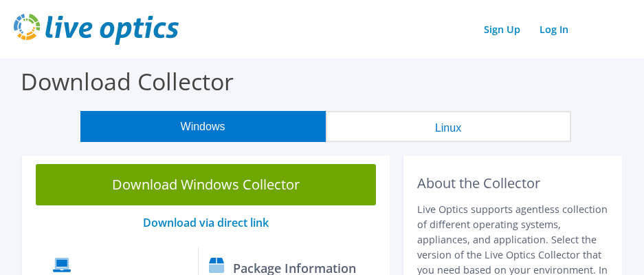 This screenshot has height=275, width=644. I want to click on label: Download Collector, so click(127, 81).